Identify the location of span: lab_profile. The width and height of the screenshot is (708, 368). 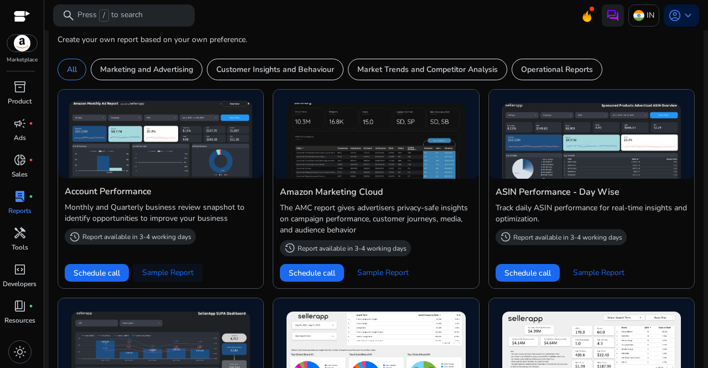
(20, 196).